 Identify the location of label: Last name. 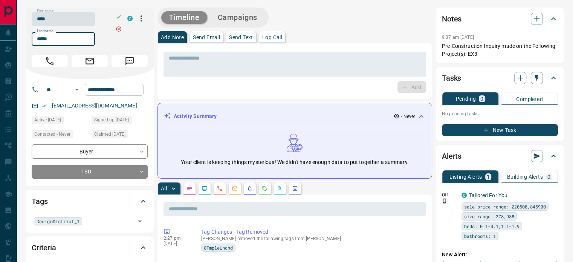
(45, 31).